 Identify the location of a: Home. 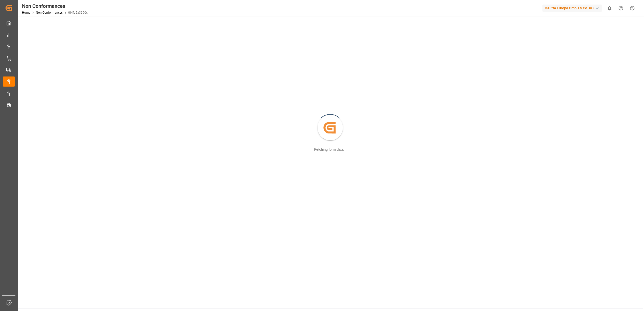
(26, 12).